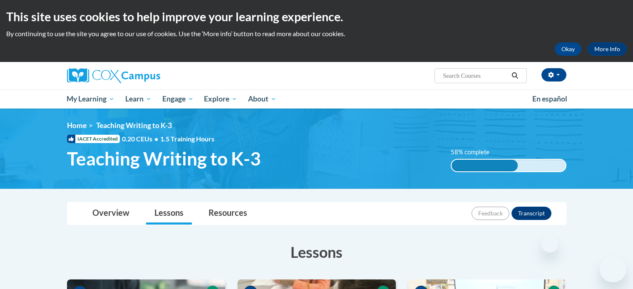  I want to click on span: IACET Accredited, so click(93, 139).